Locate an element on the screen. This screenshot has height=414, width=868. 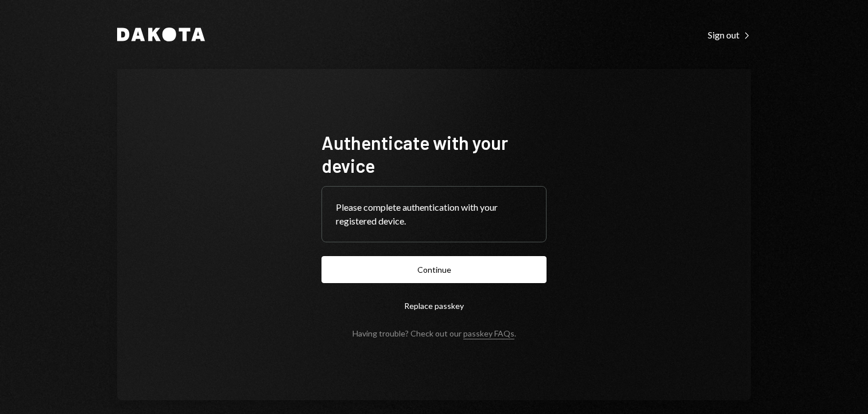
button: Replace passkey is located at coordinates (434, 305).